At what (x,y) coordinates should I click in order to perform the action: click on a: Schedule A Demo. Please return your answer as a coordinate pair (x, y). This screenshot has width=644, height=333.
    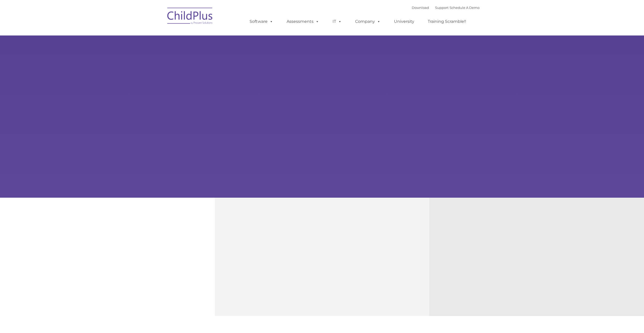
    Looking at the image, I should click on (465, 8).